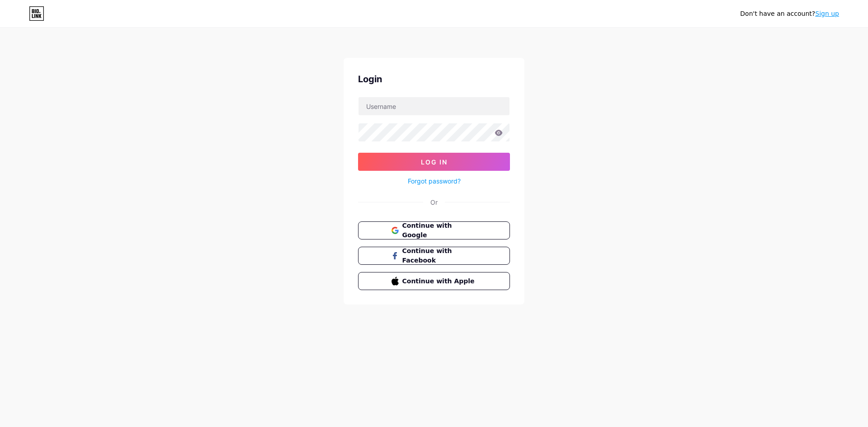 The image size is (868, 427). Describe the element at coordinates (434, 231) in the screenshot. I see `a: Continue with Google` at that location.